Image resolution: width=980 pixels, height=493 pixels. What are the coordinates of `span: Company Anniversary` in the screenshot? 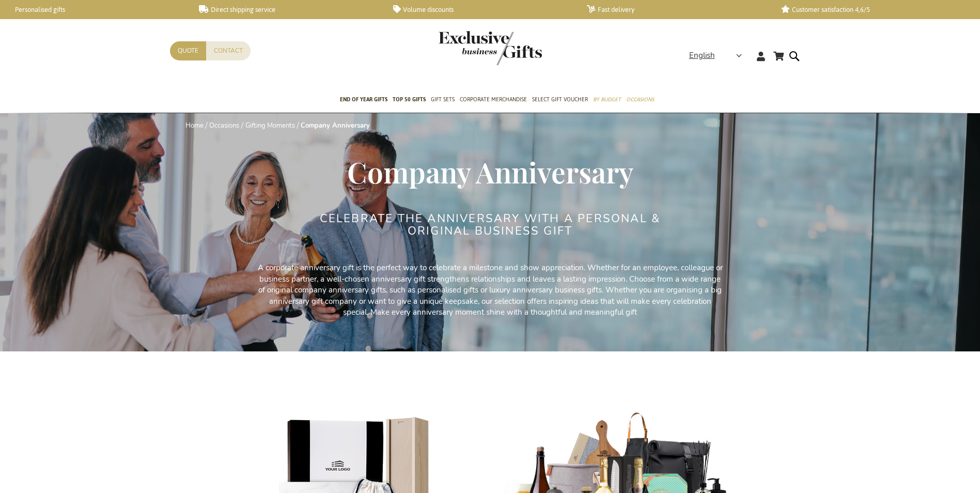 It's located at (490, 172).